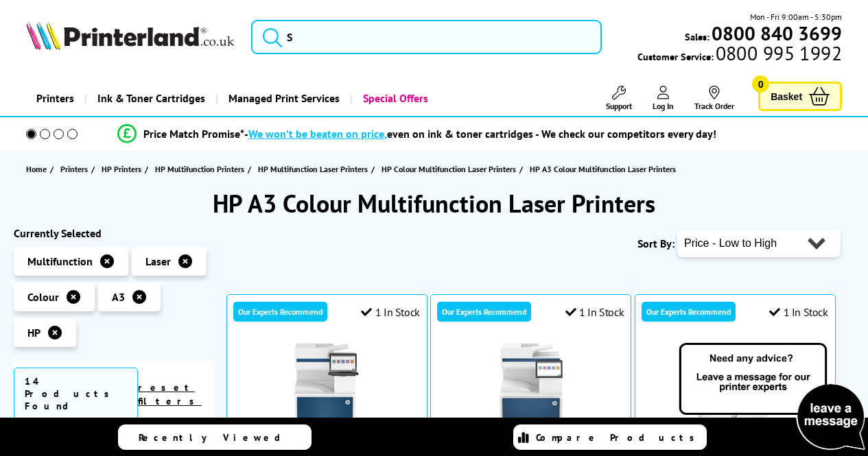  Describe the element at coordinates (129, 35) in the screenshot. I see `img: Printerland Logo` at that location.